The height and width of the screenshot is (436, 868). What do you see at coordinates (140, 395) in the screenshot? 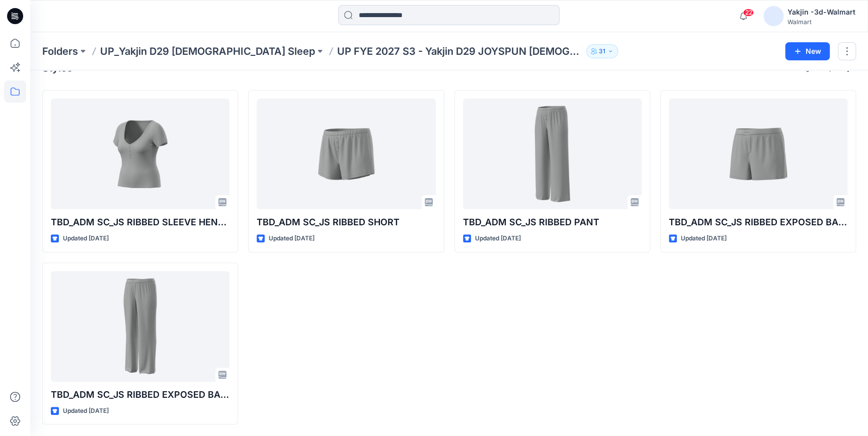
I see `p: TBD_ADM SC_JS RIBBED EXPOSED BAND PANT` at bounding box center [140, 395].